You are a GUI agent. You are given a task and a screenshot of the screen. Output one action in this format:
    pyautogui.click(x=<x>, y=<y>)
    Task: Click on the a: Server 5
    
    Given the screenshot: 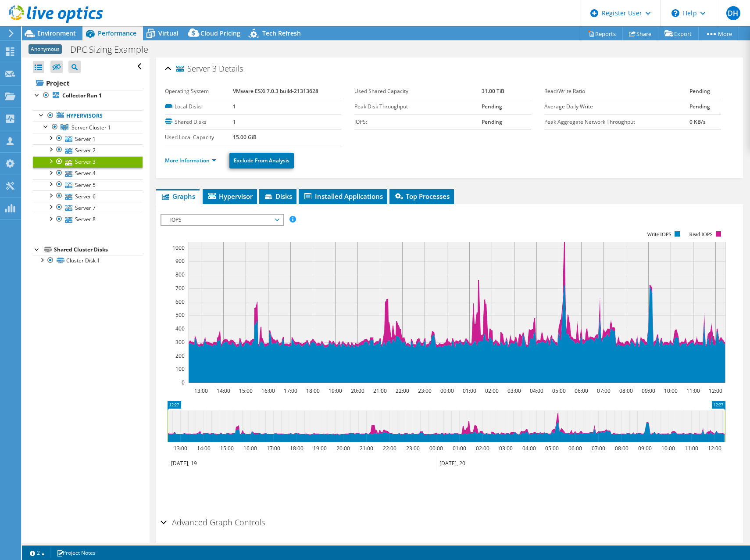 What is the action you would take?
    pyautogui.click(x=88, y=185)
    